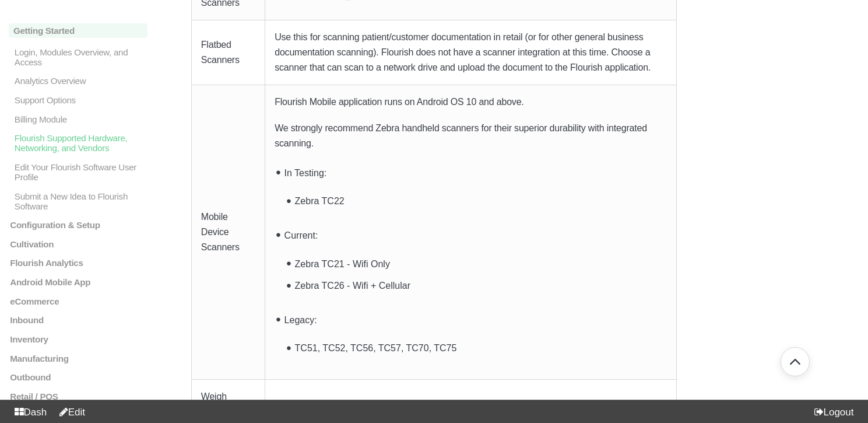 Image resolution: width=868 pixels, height=423 pixels. I want to click on a: Retail / POS, so click(78, 395).